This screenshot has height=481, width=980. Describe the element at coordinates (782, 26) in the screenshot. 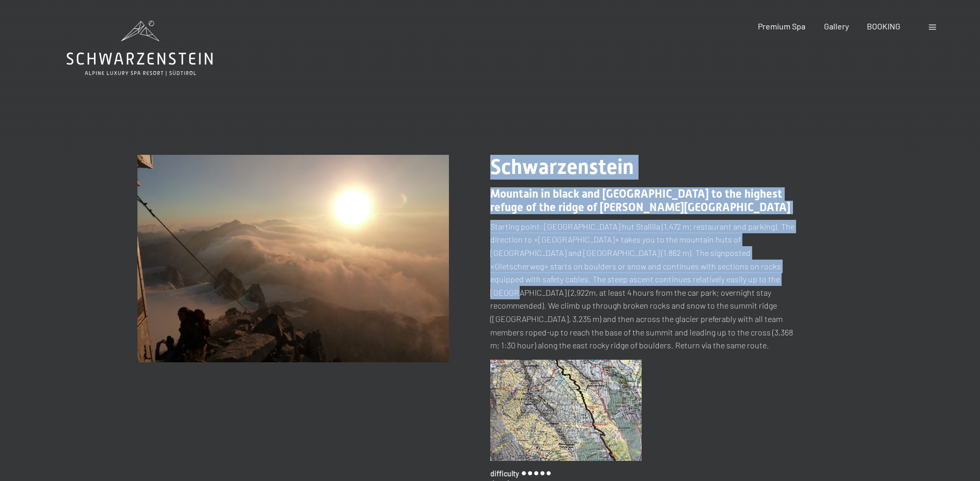

I see `span: Premium Spa` at that location.